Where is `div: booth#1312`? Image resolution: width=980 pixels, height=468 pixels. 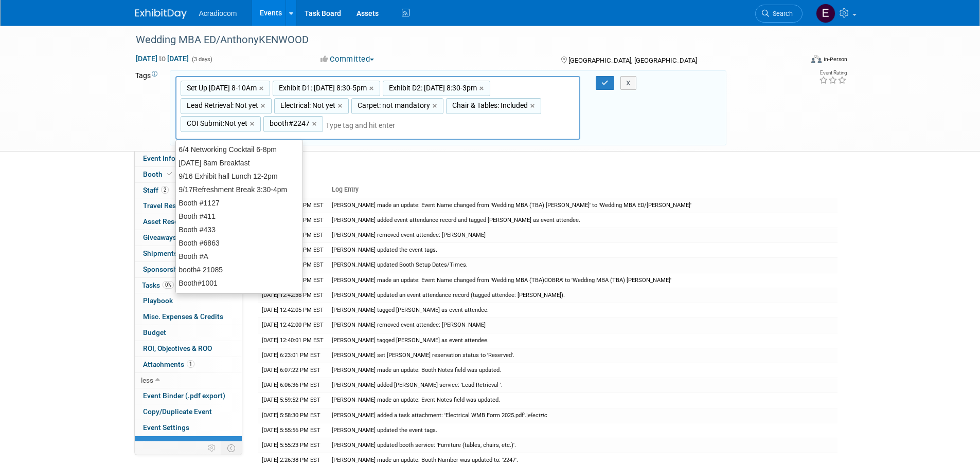 div: booth#1312 is located at coordinates (239, 297).